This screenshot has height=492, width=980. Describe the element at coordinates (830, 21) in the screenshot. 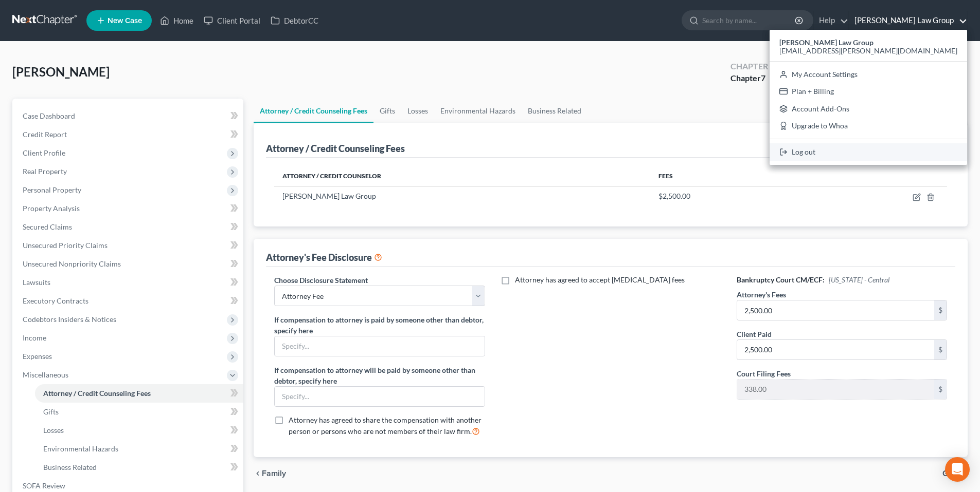

I see `a: Help` at that location.